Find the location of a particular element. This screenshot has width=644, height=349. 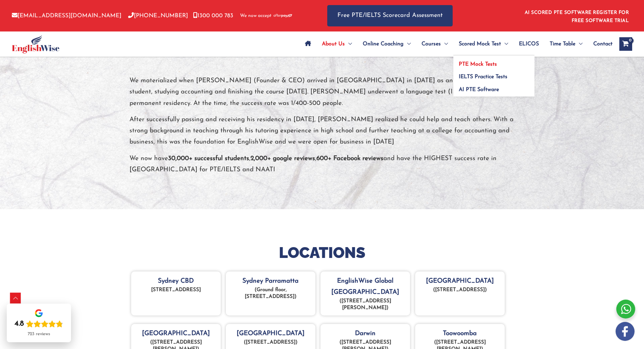

a: Time TableMenu Toggle is located at coordinates (566, 44).